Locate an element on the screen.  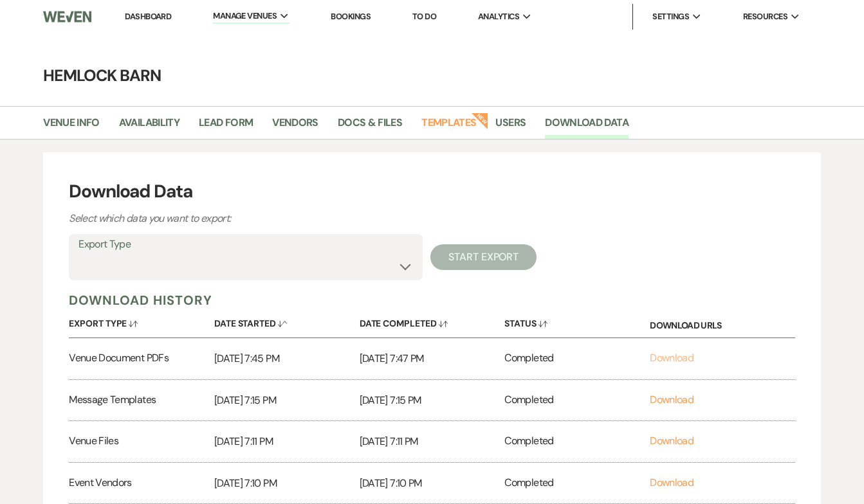
a: Users is located at coordinates (510, 127).